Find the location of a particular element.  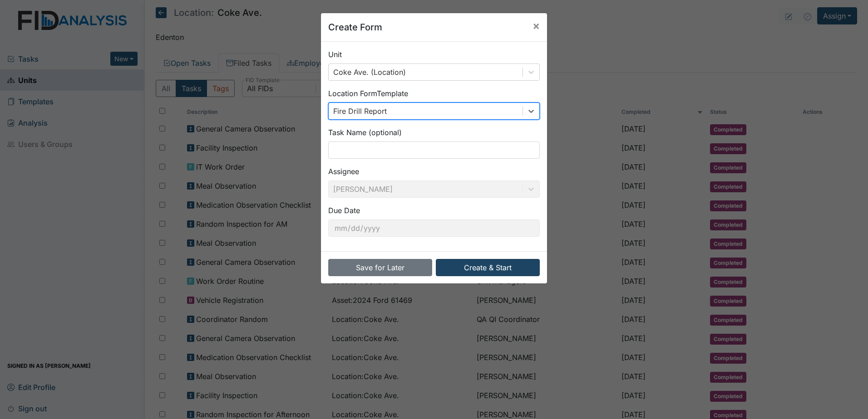

button: Save for Later is located at coordinates (380, 268).